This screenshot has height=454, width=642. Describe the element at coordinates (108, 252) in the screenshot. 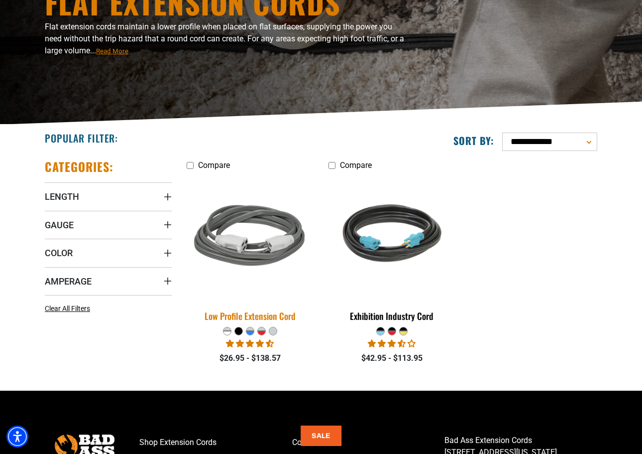

I see `summary: Color` at that location.